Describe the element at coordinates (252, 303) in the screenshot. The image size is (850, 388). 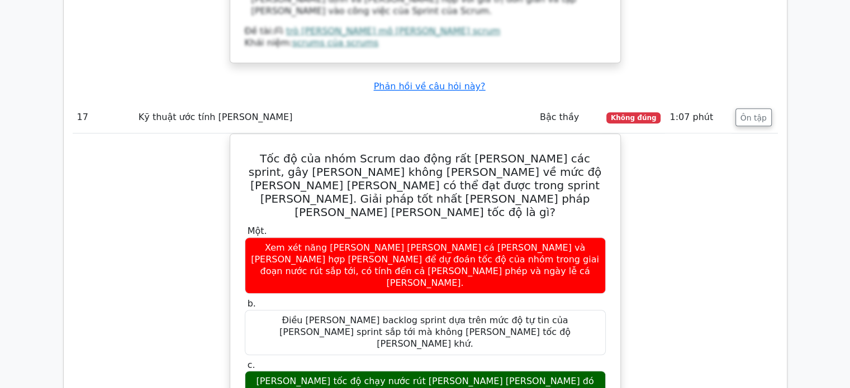
I see `font: b.` at that location.